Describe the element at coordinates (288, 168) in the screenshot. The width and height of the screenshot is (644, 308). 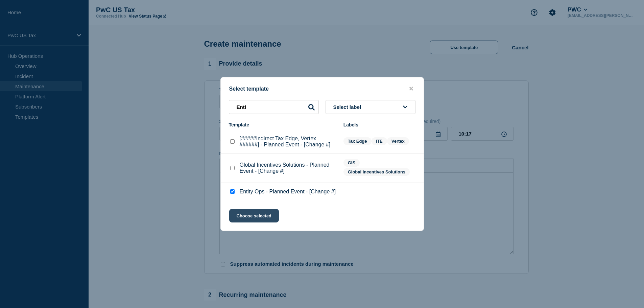
I see `p: Global Incentives Solutions - Planned Event - [Change #]` at that location.